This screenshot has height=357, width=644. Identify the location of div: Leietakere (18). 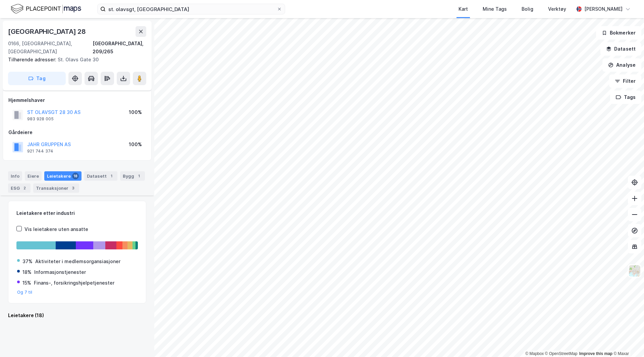
(77, 315).